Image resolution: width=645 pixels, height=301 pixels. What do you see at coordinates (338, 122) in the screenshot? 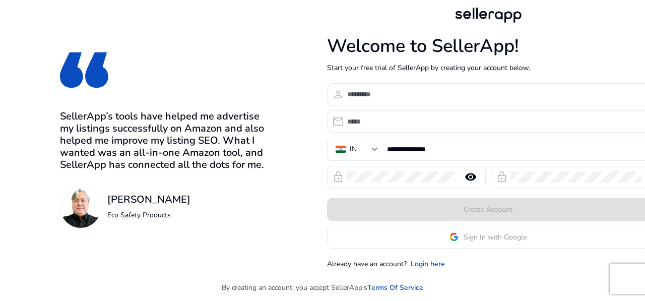
I see `span: email` at bounding box center [338, 122].